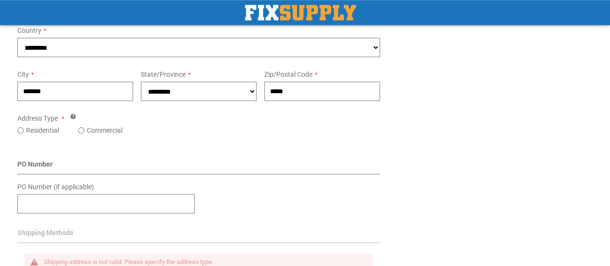 Image resolution: width=610 pixels, height=266 pixels. I want to click on div: PO Number, so click(199, 166).